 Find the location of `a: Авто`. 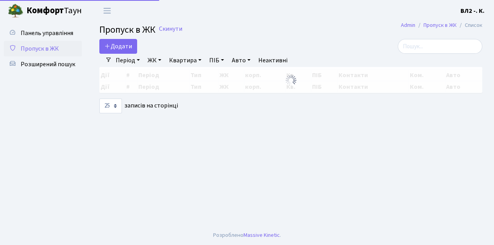

a: Авто is located at coordinates (241, 60).